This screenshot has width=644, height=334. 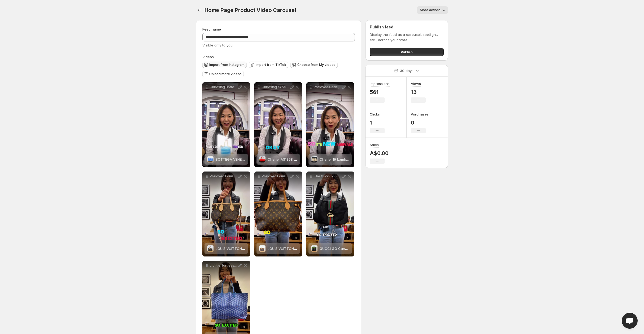 I want to click on button: Settings, so click(x=200, y=10).